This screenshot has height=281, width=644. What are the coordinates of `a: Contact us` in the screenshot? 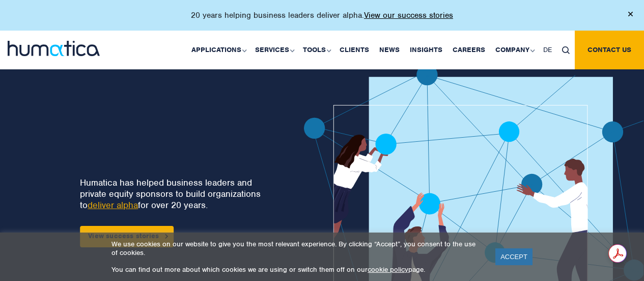 It's located at (610, 50).